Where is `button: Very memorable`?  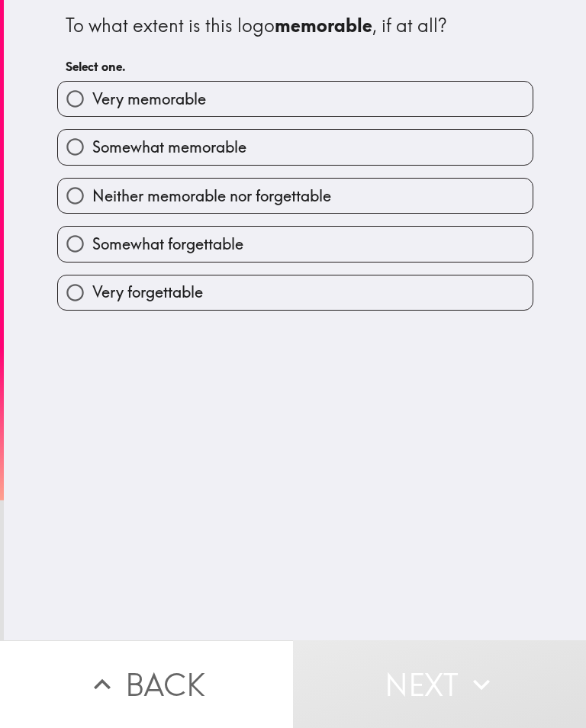
button: Very memorable is located at coordinates (296, 99).